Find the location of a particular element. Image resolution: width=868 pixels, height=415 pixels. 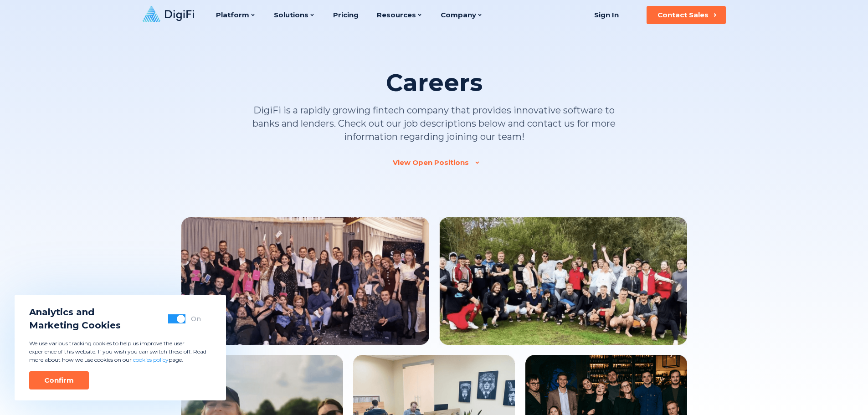

span: Analytics and is located at coordinates (75, 312).